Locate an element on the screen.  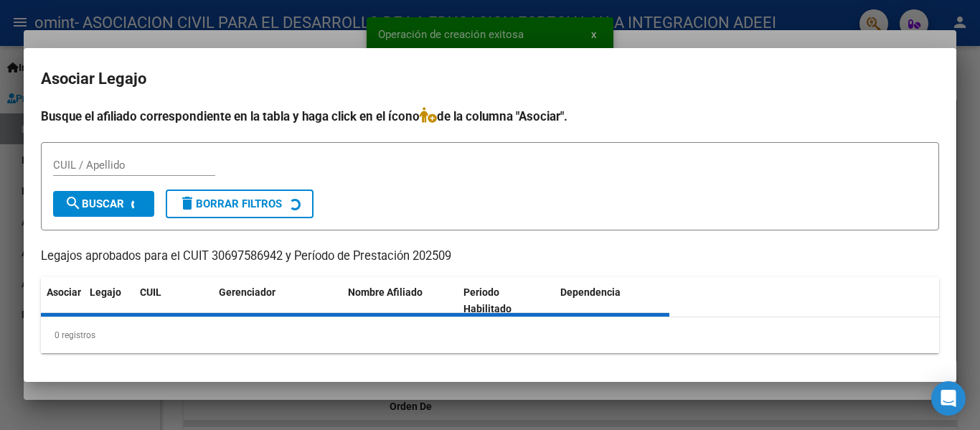
datatable-header-cell: Periodo Habilitado is located at coordinates (506, 300).